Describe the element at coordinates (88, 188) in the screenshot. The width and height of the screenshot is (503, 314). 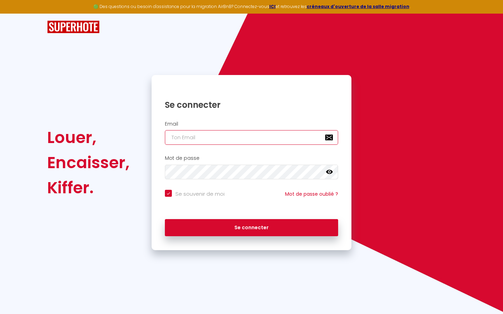
I see `div: Kiffer.` at that location.